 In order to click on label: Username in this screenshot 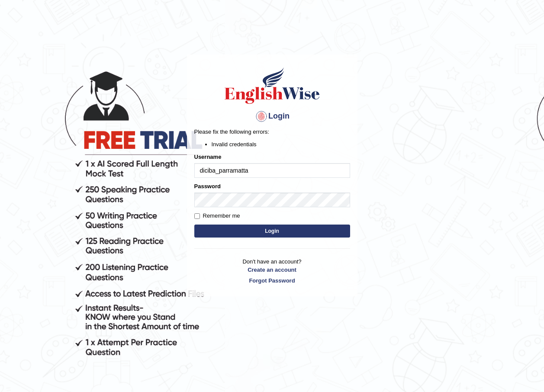, I will do `click(207, 156)`.